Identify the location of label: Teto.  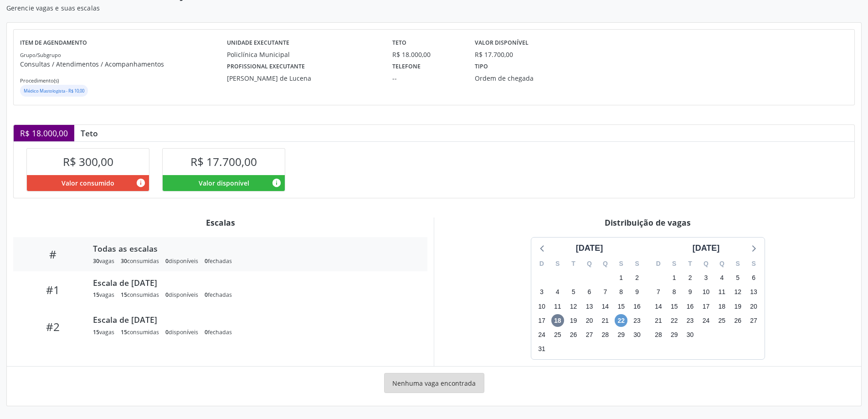
(399, 43).